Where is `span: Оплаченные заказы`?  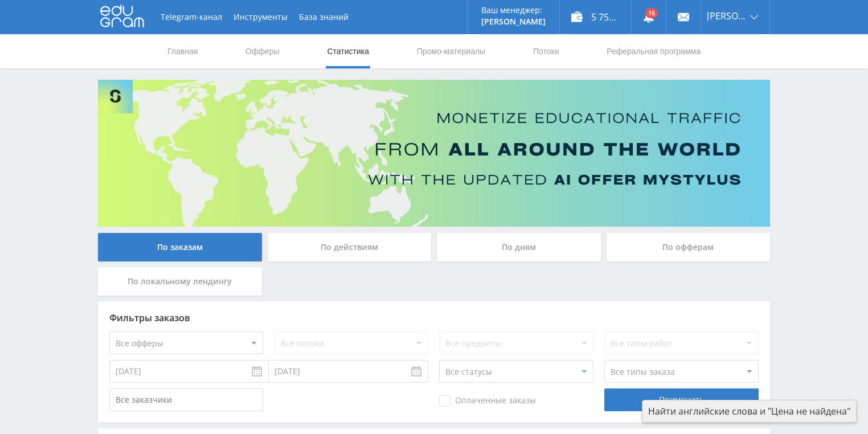 span: Оплаченные заказы is located at coordinates (488, 401).